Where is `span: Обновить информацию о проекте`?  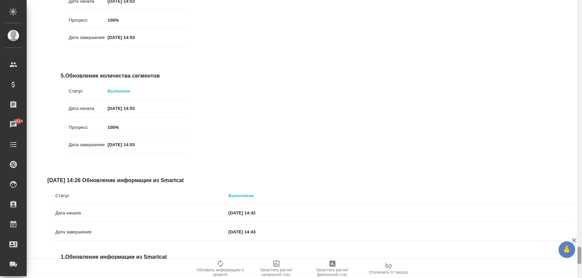 span: Обновить информацию о проекте is located at coordinates (220, 273).